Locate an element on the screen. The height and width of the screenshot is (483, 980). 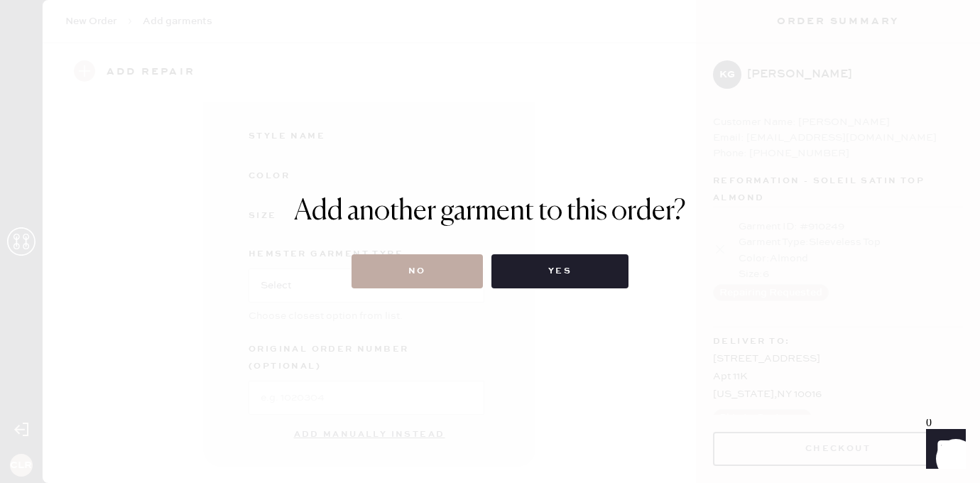
button: No is located at coordinates (417, 272).